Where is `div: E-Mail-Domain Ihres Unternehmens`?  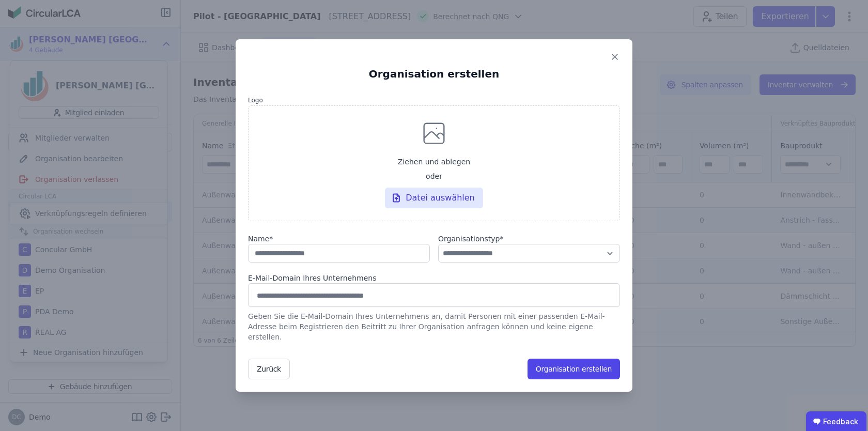
div: E-Mail-Domain Ihres Unternehmens is located at coordinates (434, 278).